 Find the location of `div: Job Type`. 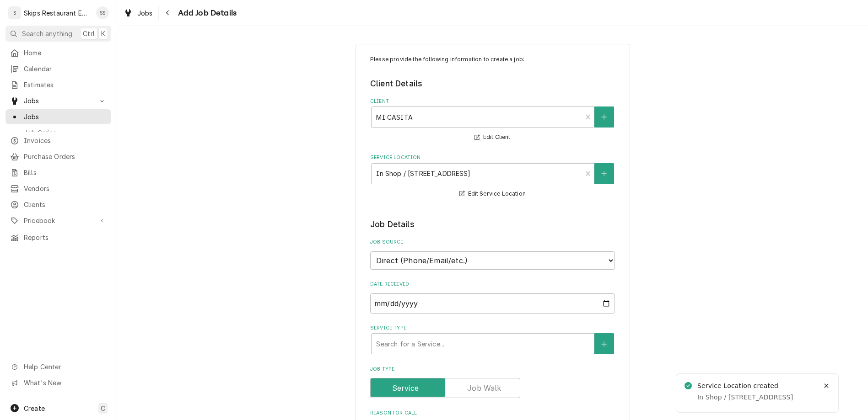

div: Job Type is located at coordinates (493, 382).